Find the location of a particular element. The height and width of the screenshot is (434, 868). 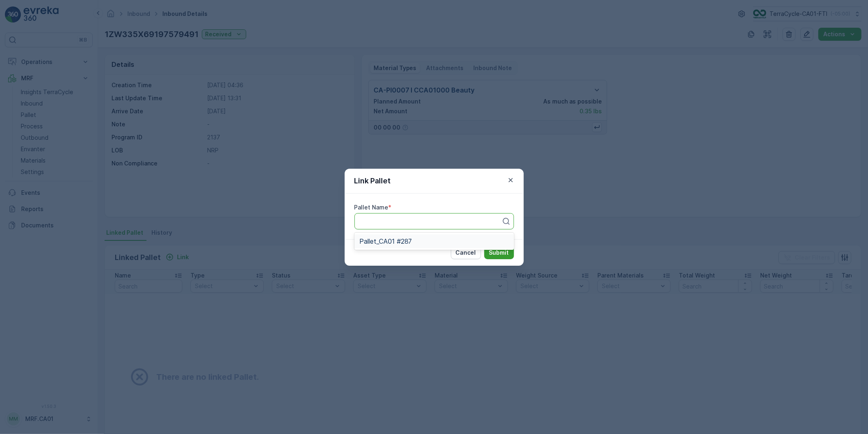

p: Link Pallet is located at coordinates (372, 181).